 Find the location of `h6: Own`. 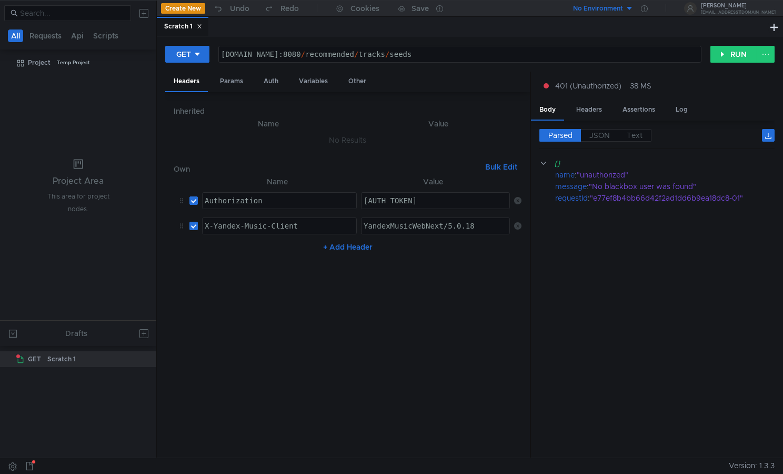

h6: Own is located at coordinates (327, 169).